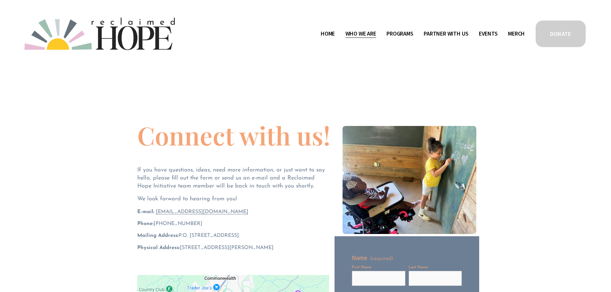 Image resolution: width=611 pixels, height=292 pixels. I want to click on a: DONATE, so click(561, 34).